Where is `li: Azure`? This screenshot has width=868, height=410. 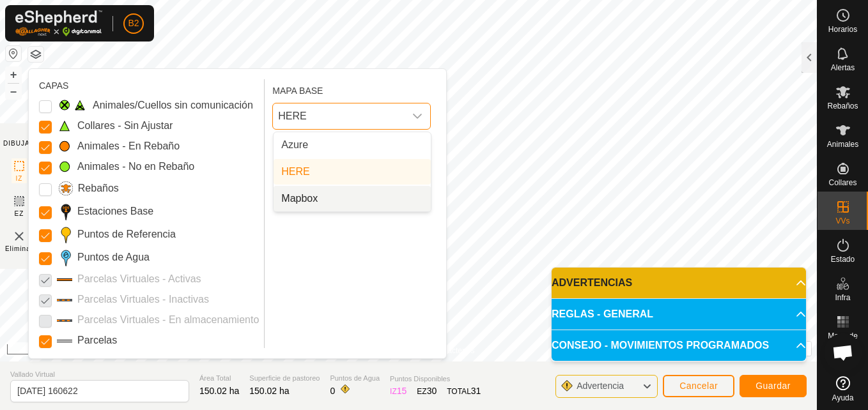
li: Azure is located at coordinates (352, 145).